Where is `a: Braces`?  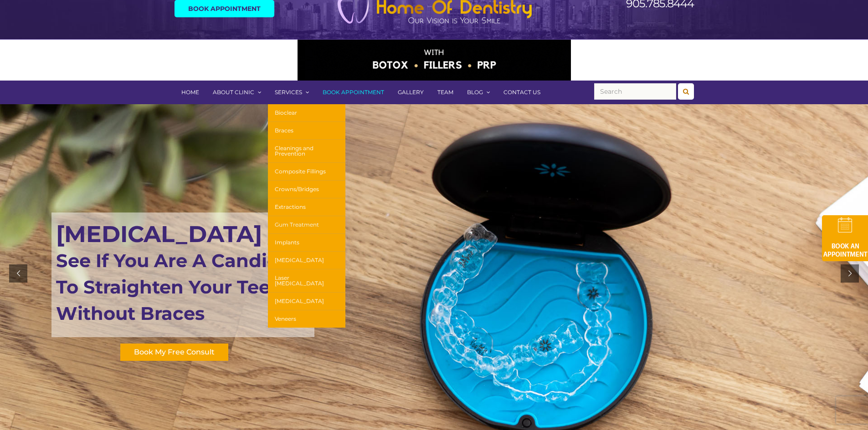 a: Braces is located at coordinates (306, 131).